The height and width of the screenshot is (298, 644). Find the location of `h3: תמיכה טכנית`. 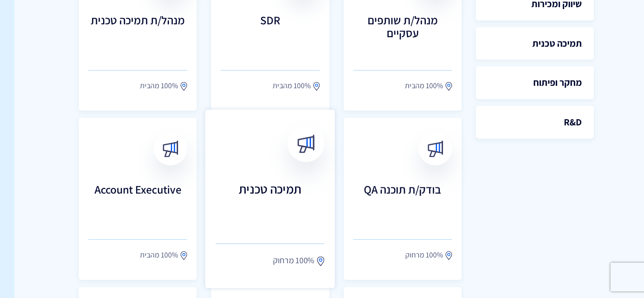

h3: תמיכה טכנית is located at coordinates (270, 203).